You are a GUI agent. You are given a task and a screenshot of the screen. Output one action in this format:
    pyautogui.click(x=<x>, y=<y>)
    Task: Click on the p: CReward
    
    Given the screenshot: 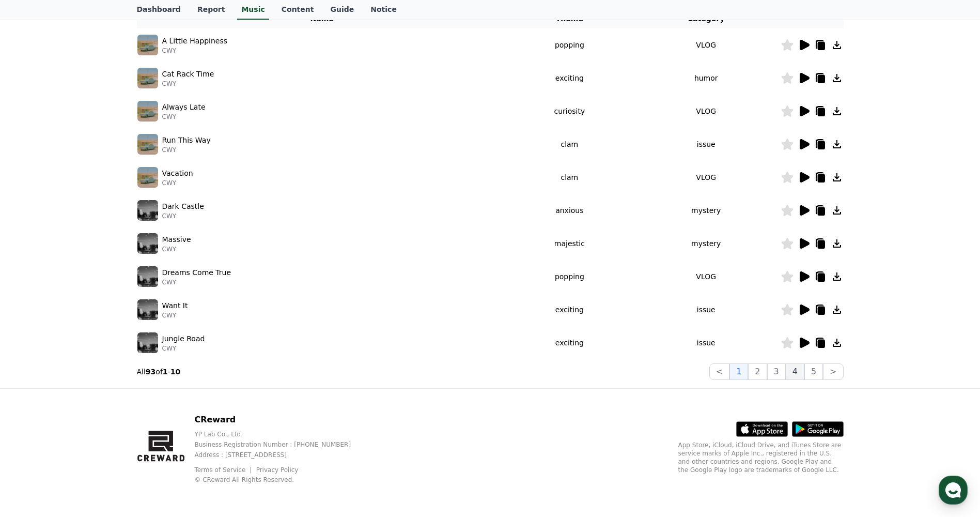 What is the action you would take?
    pyautogui.click(x=281, y=420)
    